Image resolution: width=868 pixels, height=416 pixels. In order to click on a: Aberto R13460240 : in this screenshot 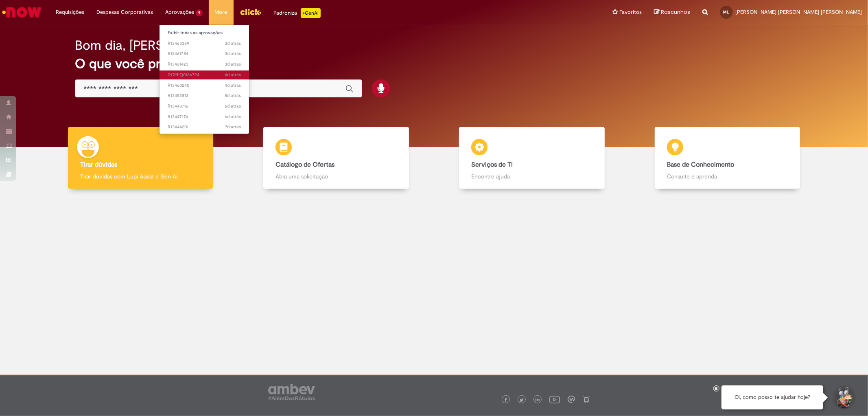, I will do `click(204, 86)`.